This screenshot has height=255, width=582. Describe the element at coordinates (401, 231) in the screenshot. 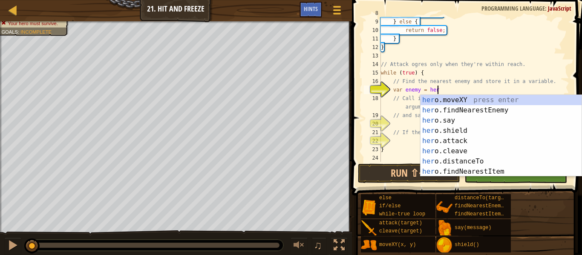

I see `span: cleave(target)` at that location.